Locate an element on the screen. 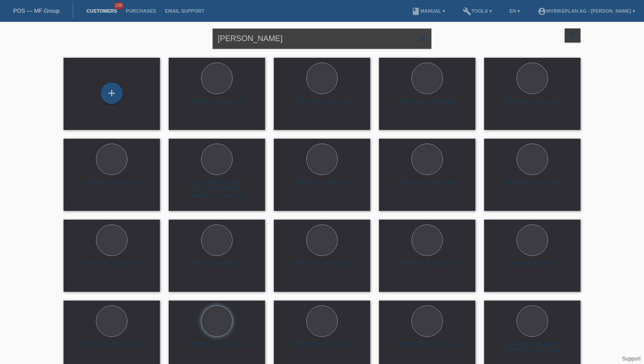 The image size is (644, 364). a: EN ▾ is located at coordinates (515, 11).